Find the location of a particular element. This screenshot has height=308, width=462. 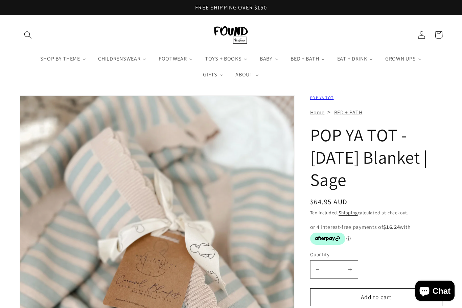

span: BED + BATH is located at coordinates (304, 59).